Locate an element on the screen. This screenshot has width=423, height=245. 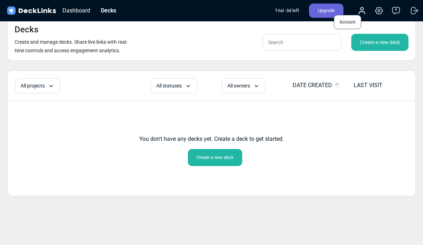
h4: Decks is located at coordinates (26, 30).